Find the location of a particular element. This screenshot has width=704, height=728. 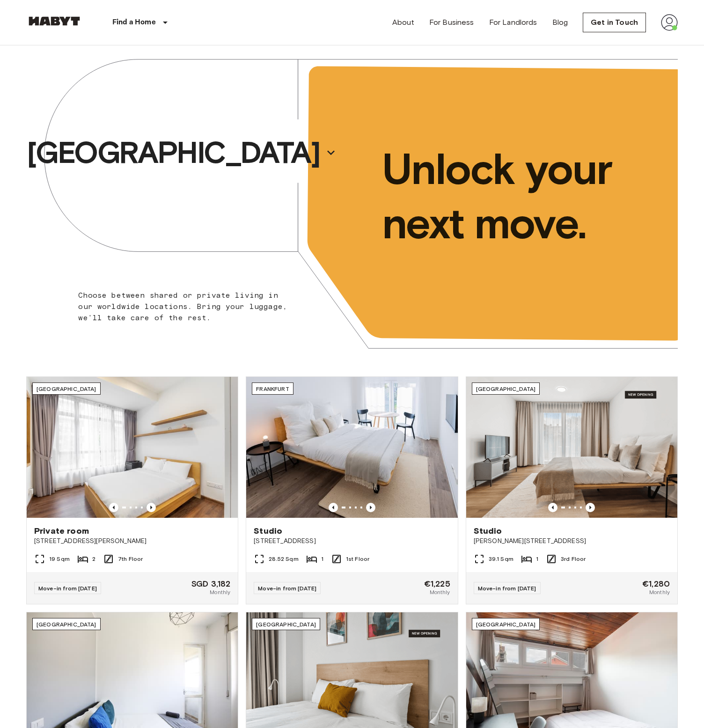

span: Private room is located at coordinates (61, 531).